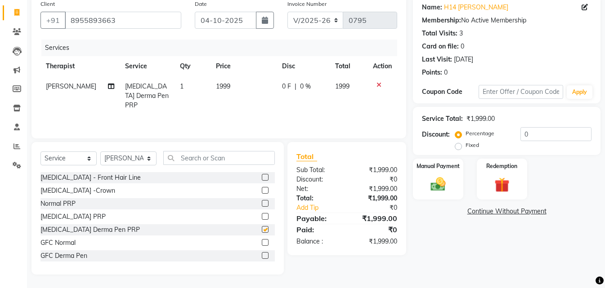  What do you see at coordinates (441, 20) in the screenshot?
I see `div: Membership:` at bounding box center [441, 20].